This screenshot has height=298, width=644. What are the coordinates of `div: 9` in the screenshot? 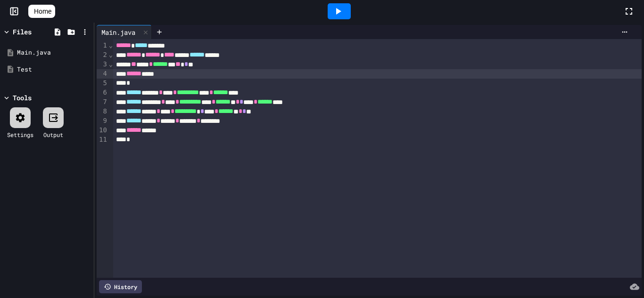 It's located at (102, 121).